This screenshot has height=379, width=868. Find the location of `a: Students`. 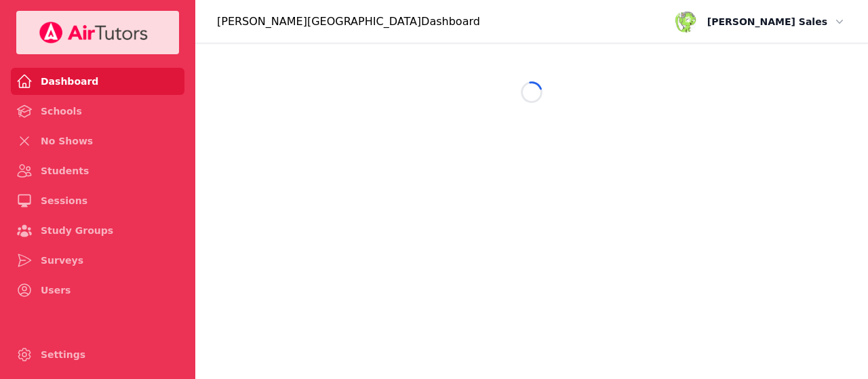

a: Students is located at coordinates (97, 171).